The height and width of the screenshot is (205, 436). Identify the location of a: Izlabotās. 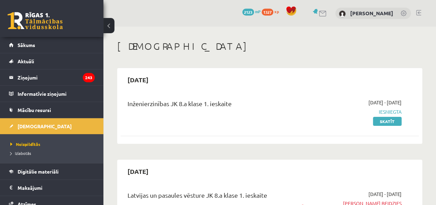
(53, 153).